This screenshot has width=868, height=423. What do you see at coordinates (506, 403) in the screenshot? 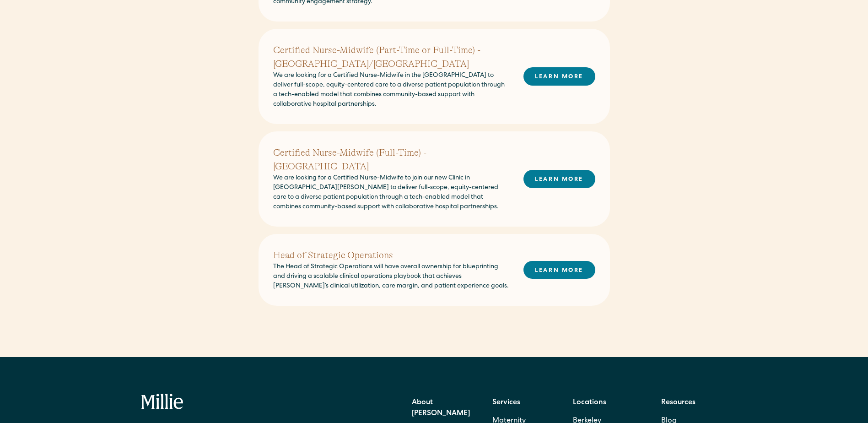
I see `strong: Services` at bounding box center [506, 403].